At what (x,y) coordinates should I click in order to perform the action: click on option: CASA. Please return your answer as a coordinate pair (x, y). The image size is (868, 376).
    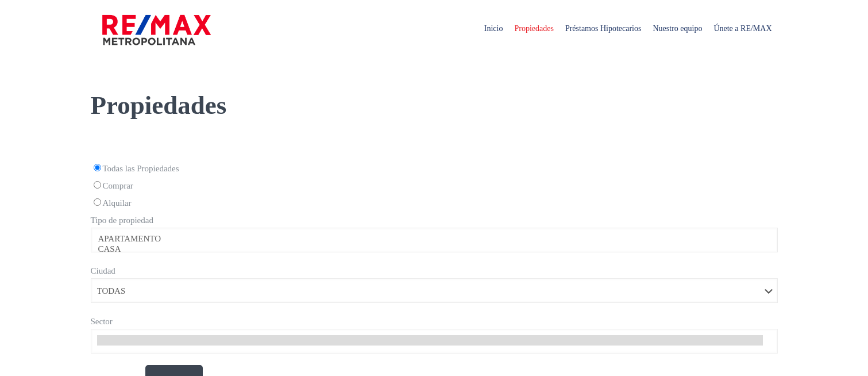
    Looking at the image, I should click on (429, 249).